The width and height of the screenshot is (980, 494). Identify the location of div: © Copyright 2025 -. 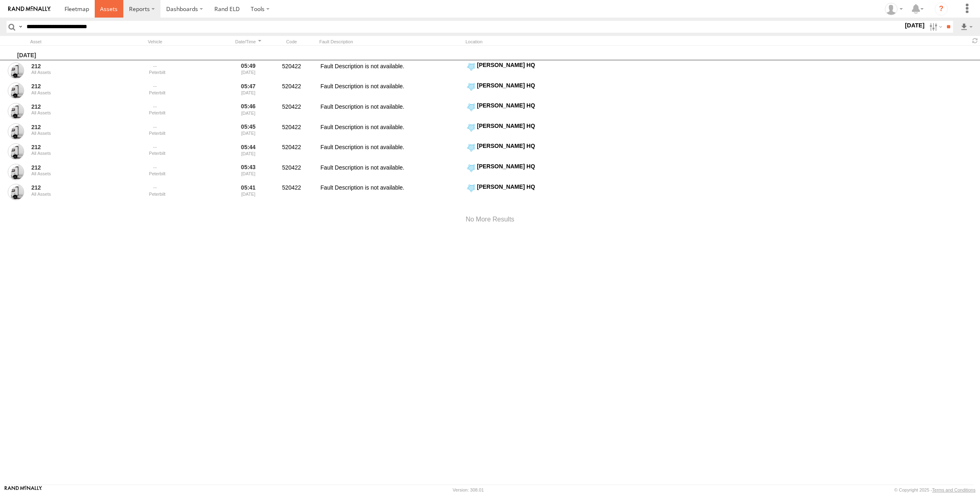
(934, 490).